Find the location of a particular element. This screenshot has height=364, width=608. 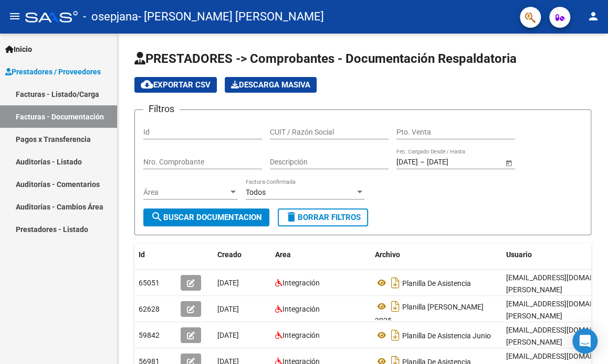

mat-icon: menu is located at coordinates (14, 16).